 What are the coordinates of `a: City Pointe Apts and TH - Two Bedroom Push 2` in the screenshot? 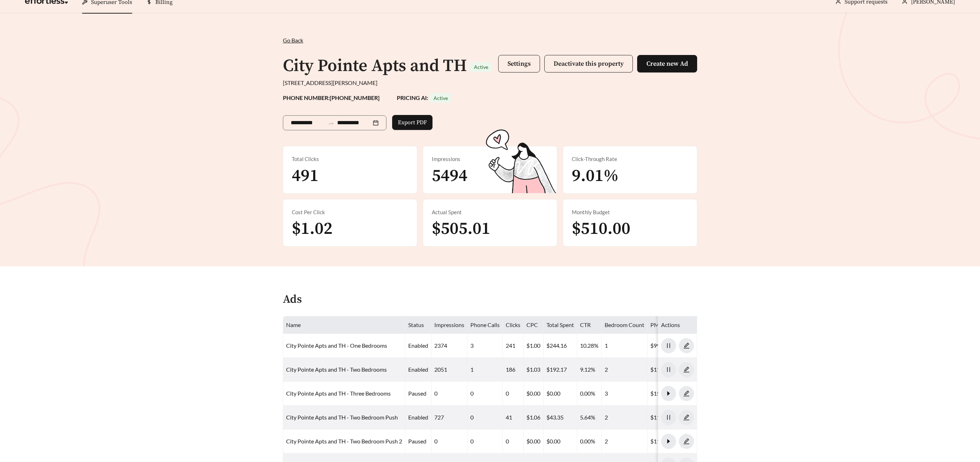 It's located at (344, 441).